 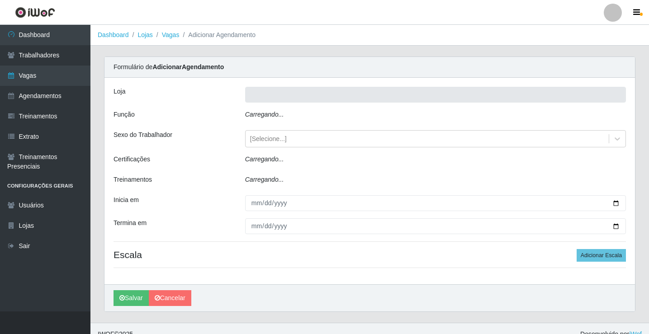 What do you see at coordinates (145, 35) in the screenshot?
I see `a: Lojas` at bounding box center [145, 35].